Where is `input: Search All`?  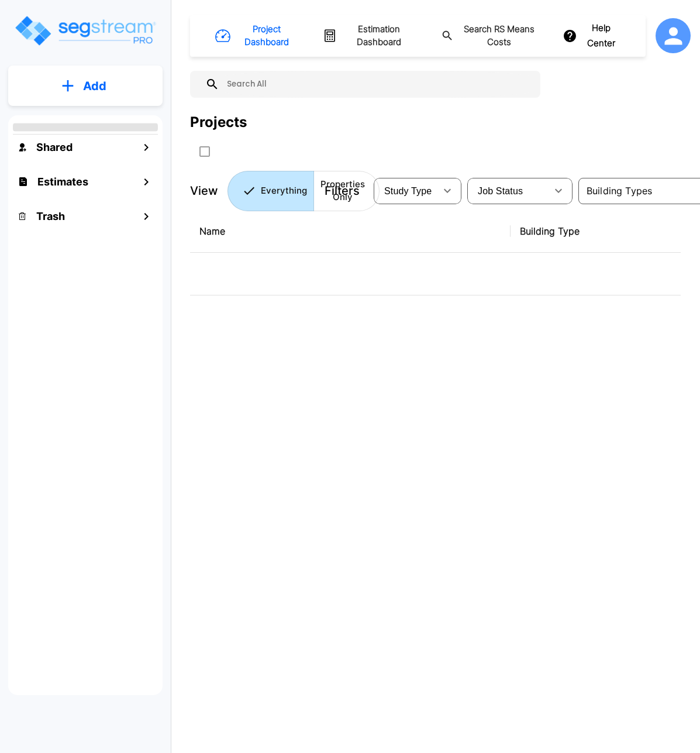 input: Search All is located at coordinates (376, 84).